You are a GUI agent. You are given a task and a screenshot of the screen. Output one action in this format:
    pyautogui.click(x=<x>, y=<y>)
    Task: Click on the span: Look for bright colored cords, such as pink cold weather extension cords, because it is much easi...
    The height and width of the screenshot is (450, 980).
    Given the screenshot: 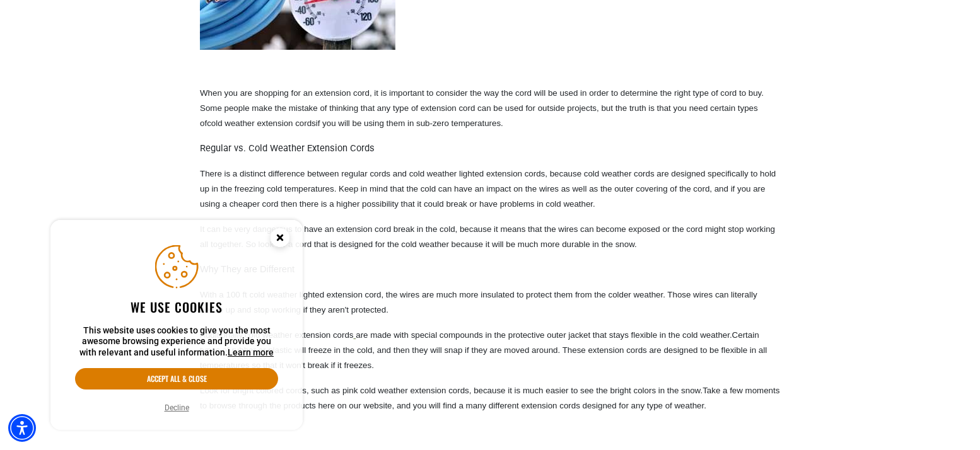 What is the action you would take?
    pyautogui.click(x=490, y=398)
    